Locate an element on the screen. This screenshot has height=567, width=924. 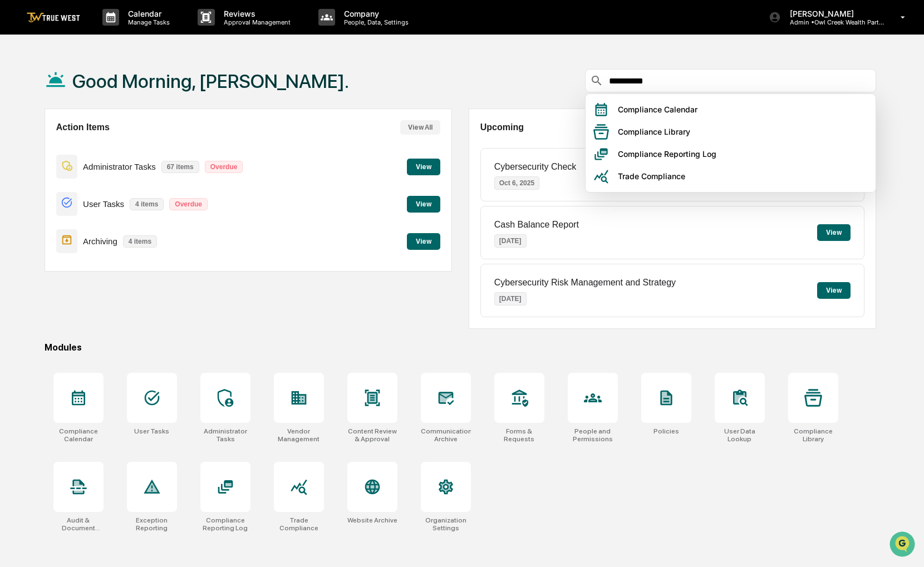
span: Compliance Calendar is located at coordinates (742, 109).